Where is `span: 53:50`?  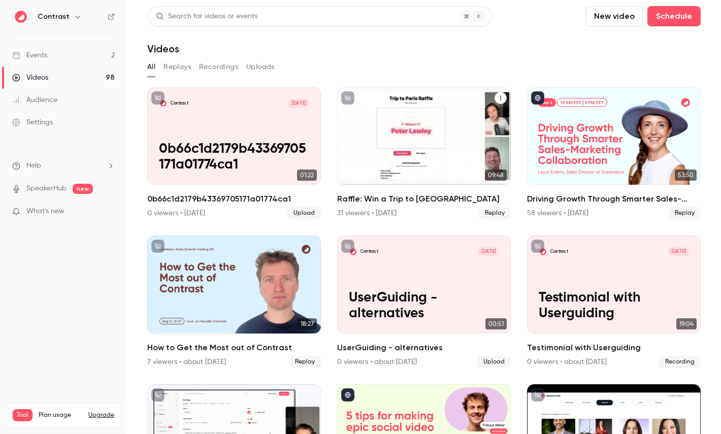 span: 53:50 is located at coordinates (685, 175).